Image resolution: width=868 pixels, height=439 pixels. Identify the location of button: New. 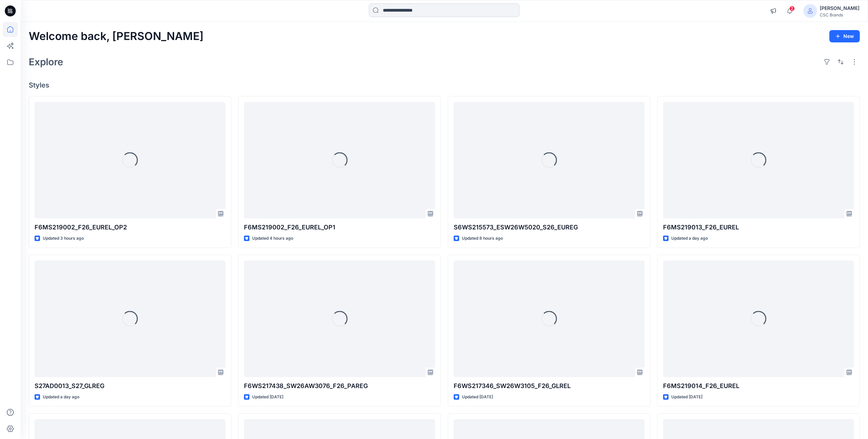
(845, 36).